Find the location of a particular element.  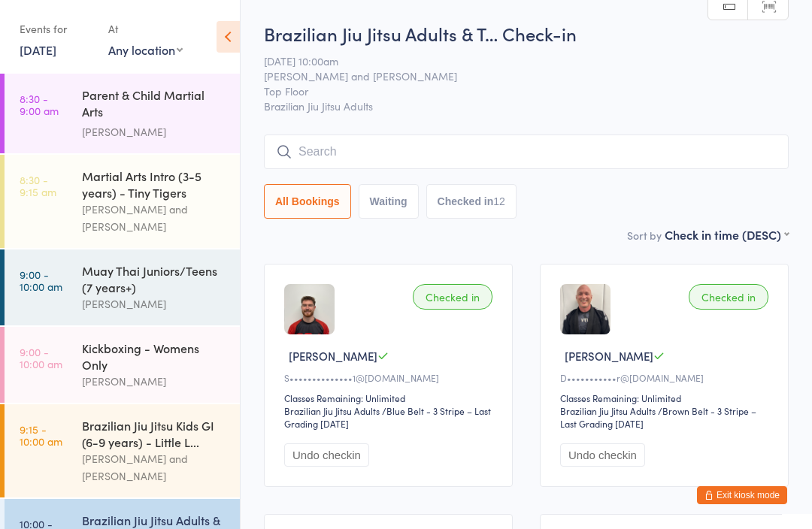

h2: Brazilian Jiu Jitsu Adults & T… Check-in is located at coordinates (526, 33).